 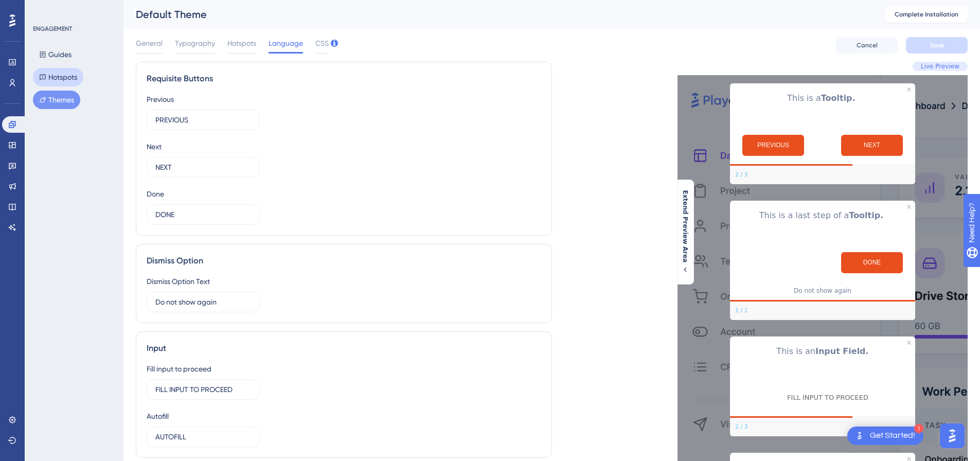 What do you see at coordinates (685, 226) in the screenshot?
I see `span: Extend Preview Area` at bounding box center [685, 226].